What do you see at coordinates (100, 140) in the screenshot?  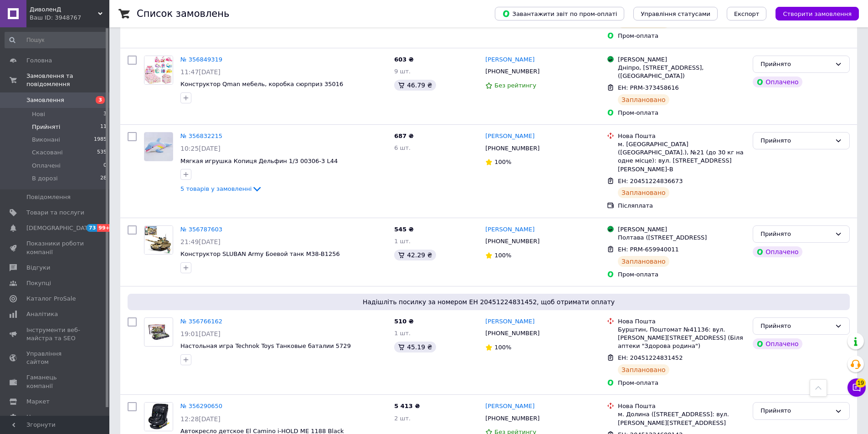 I see `span: 1985` at bounding box center [100, 140].